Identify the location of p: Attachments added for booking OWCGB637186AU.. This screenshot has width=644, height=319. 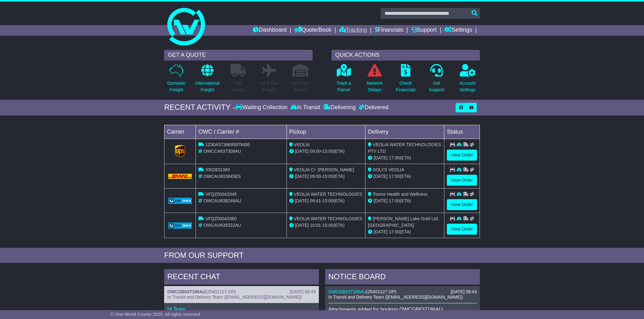
(402, 310).